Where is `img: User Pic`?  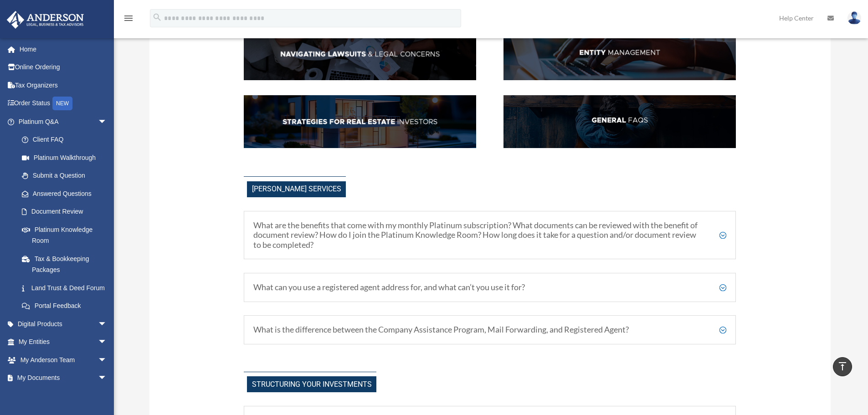
img: User Pic is located at coordinates (855, 18).